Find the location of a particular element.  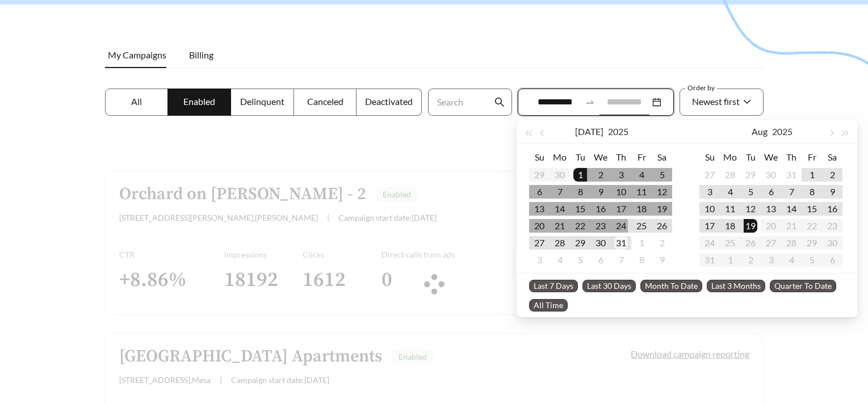

td: 2025-08-09 is located at coordinates (832, 192).